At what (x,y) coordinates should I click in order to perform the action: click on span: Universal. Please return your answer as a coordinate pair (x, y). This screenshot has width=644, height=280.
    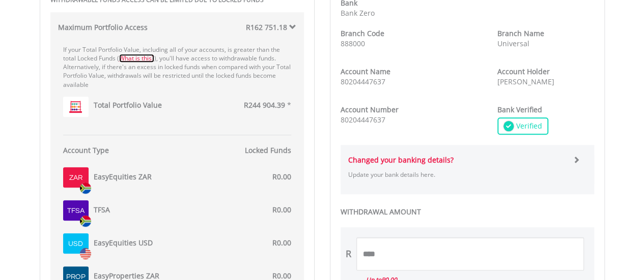
    Looking at the image, I should click on (513, 43).